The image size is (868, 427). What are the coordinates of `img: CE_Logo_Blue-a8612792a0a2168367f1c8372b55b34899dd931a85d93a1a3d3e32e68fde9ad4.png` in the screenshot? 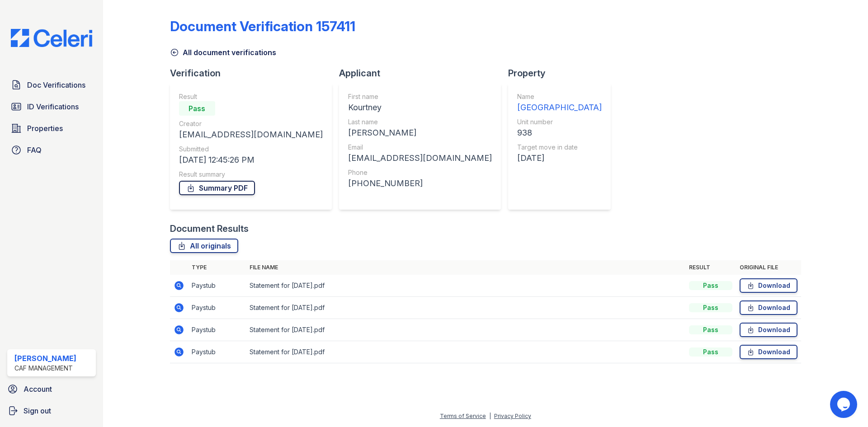 It's located at (51, 38).